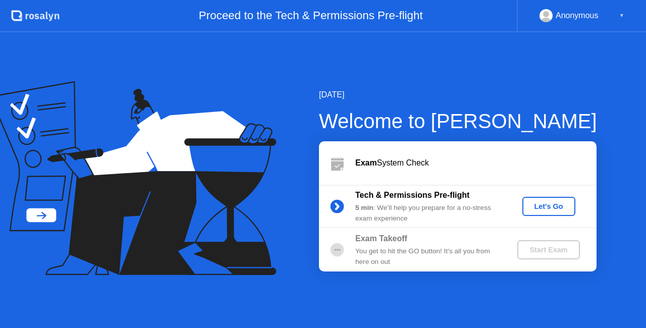 The height and width of the screenshot is (328, 646). What do you see at coordinates (366, 162) in the screenshot?
I see `b: Exam` at bounding box center [366, 162].